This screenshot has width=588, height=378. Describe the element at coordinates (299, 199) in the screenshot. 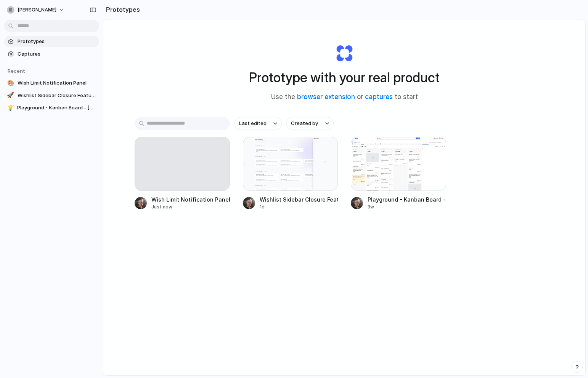

I see `div: Wishlist Sidebar Closure Feature` at that location.